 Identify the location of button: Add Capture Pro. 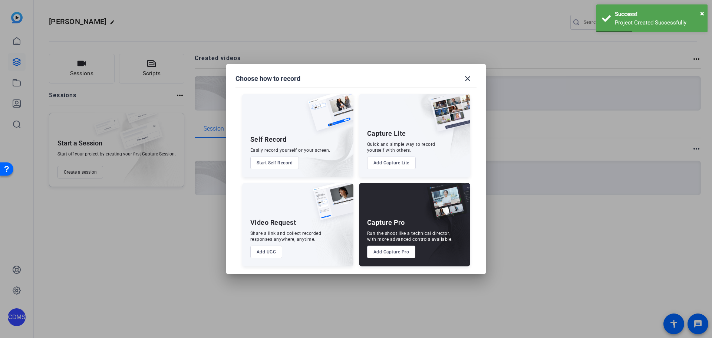
(391, 252).